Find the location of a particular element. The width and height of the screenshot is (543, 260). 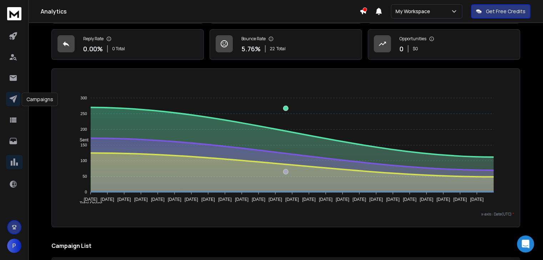

div: Open Intercom Messenger is located at coordinates (525, 244).